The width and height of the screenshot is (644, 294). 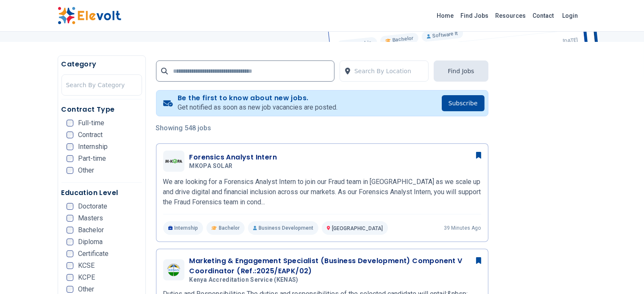 I want to click on span: Full-time, so click(x=92, y=123).